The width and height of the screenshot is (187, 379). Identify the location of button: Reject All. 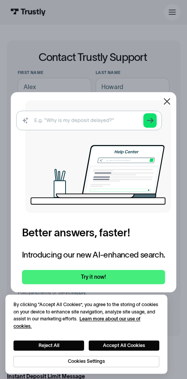
(49, 345).